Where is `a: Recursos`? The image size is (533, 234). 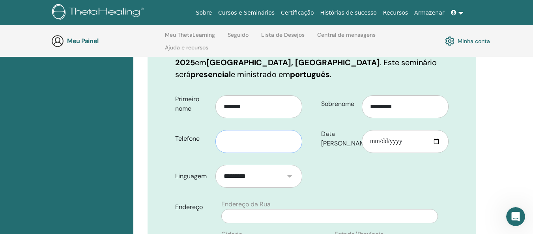 a: Recursos is located at coordinates (396, 13).